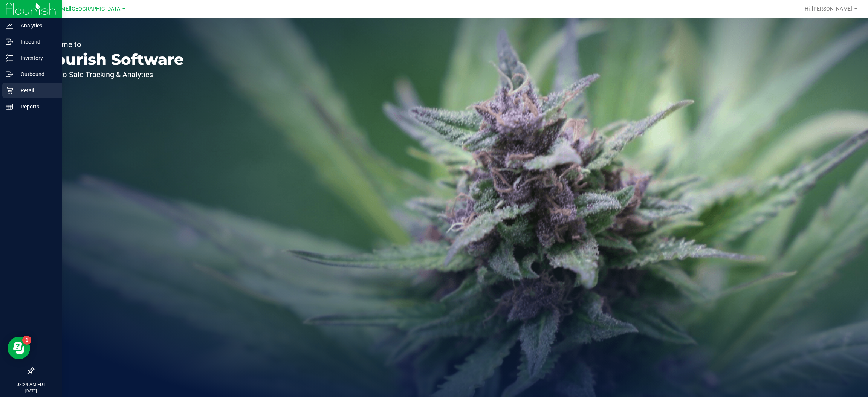 The height and width of the screenshot is (397, 868). I want to click on p: Inventory, so click(36, 58).